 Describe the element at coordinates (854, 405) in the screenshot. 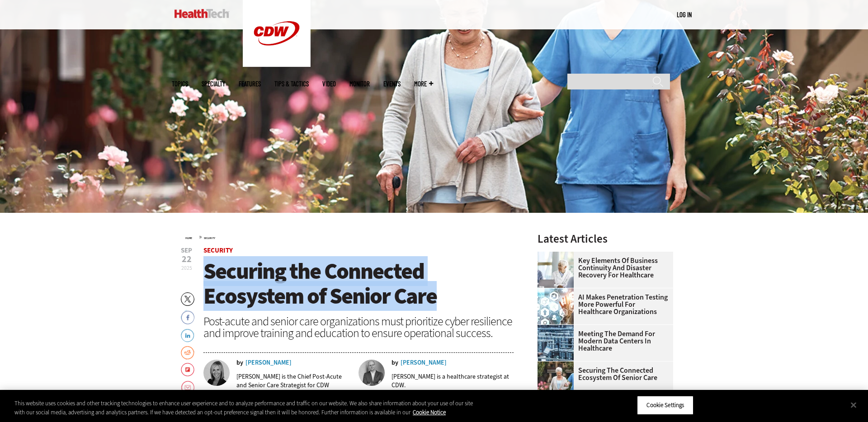

I see `button: Close` at that location.